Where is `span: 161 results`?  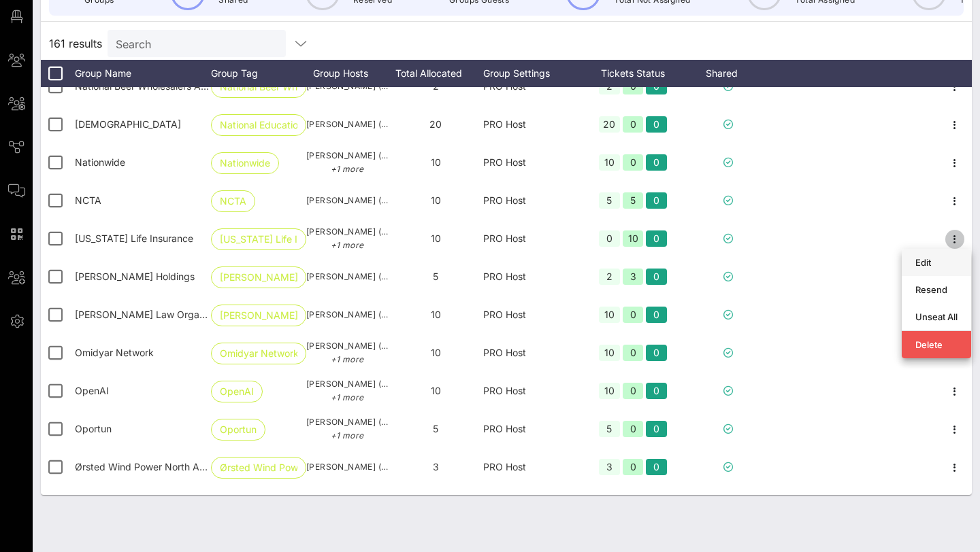 span: 161 results is located at coordinates (75, 44).